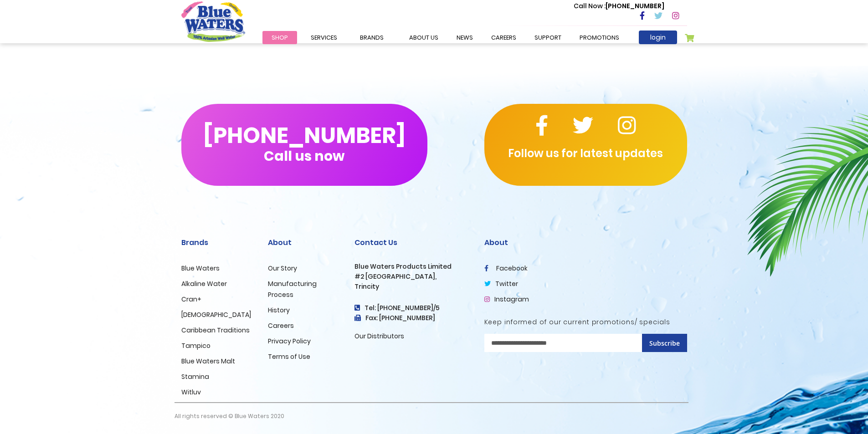 The height and width of the screenshot is (434, 868). What do you see at coordinates (191, 299) in the screenshot?
I see `a: Cran+` at bounding box center [191, 299].